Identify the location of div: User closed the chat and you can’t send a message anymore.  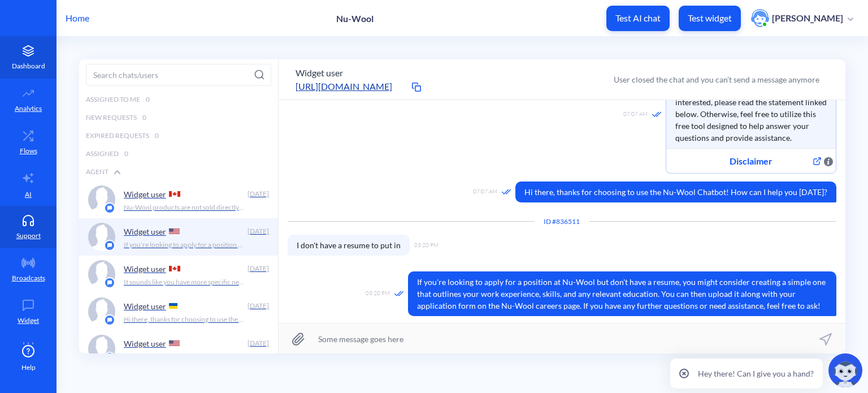
(717, 79).